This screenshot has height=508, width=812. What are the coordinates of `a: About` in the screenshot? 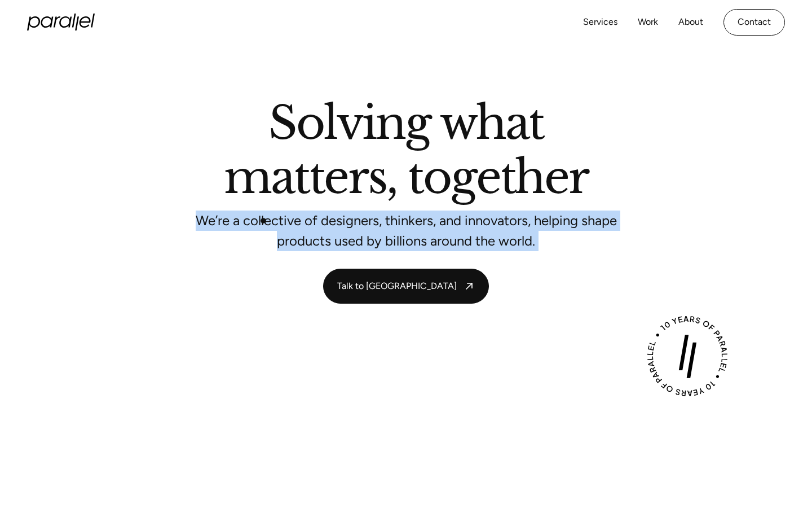 It's located at (691, 22).